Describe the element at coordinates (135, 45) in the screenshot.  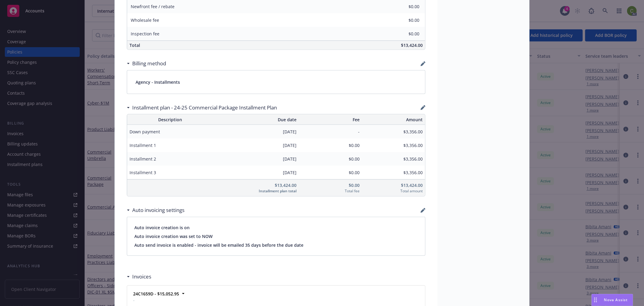
I see `span: Total` at that location.